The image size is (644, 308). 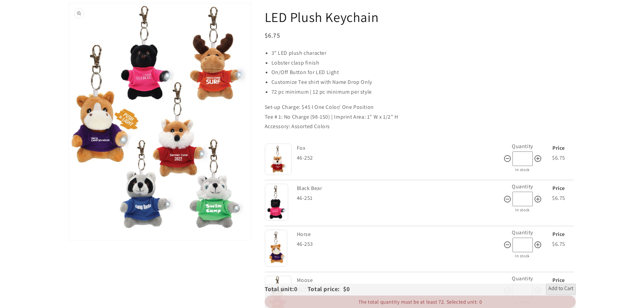 What do you see at coordinates (420, 127) in the screenshot?
I see `p: Accessory: Assorted Colors` at bounding box center [420, 127].